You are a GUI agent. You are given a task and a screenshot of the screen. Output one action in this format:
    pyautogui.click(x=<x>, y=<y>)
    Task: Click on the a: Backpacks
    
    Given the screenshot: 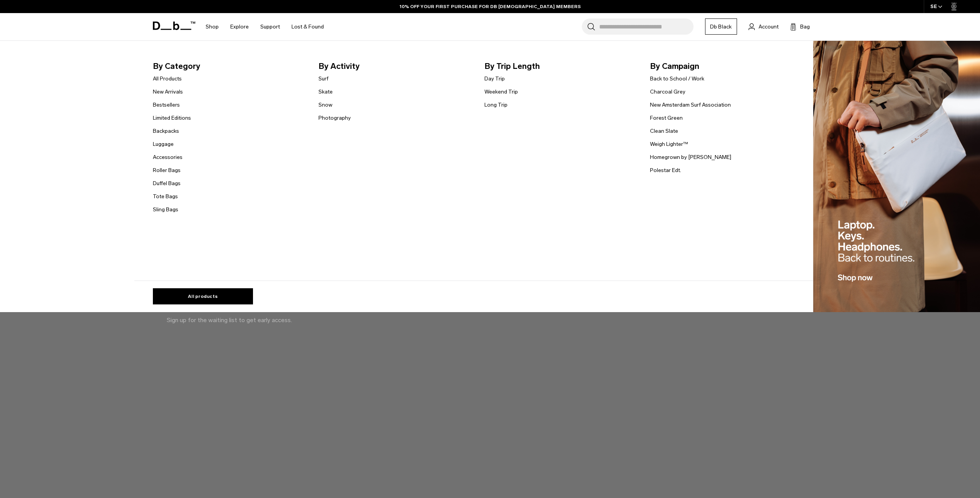 What is the action you would take?
    pyautogui.click(x=166, y=131)
    